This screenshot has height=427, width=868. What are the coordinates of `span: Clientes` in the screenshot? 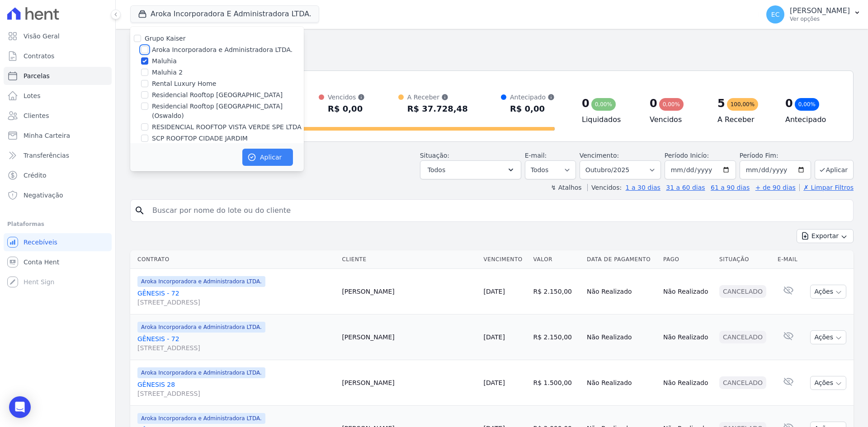 It's located at (36, 115).